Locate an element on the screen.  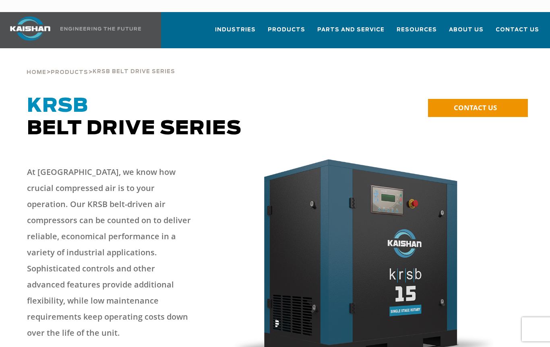
a: Home is located at coordinates (36, 72).